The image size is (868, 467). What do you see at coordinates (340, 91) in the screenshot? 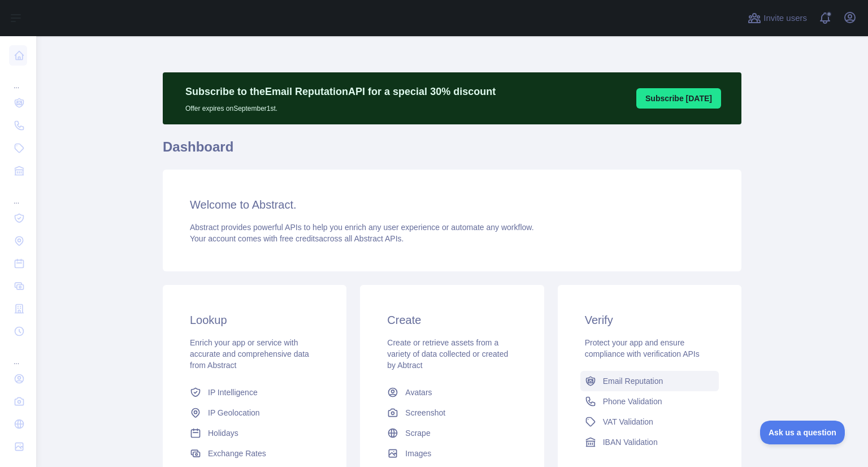
I see `p: Subscribe to the Email Reputation API for a special 30 % discount` at bounding box center [340, 91].